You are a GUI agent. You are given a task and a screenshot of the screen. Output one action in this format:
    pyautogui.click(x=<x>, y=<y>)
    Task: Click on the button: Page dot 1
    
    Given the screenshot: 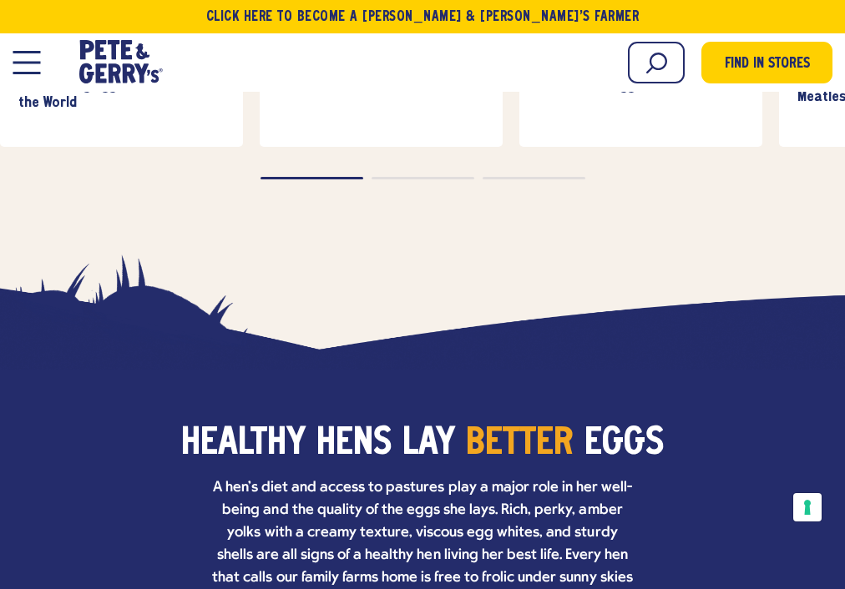 What is the action you would take?
    pyautogui.click(x=311, y=178)
    